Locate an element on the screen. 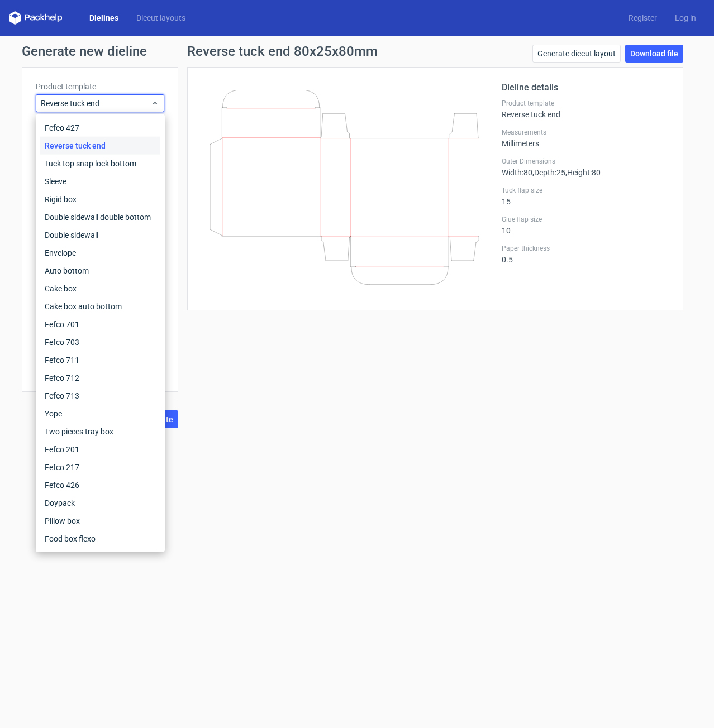 The width and height of the screenshot is (714, 728). div: Fefco 703 is located at coordinates (100, 342).